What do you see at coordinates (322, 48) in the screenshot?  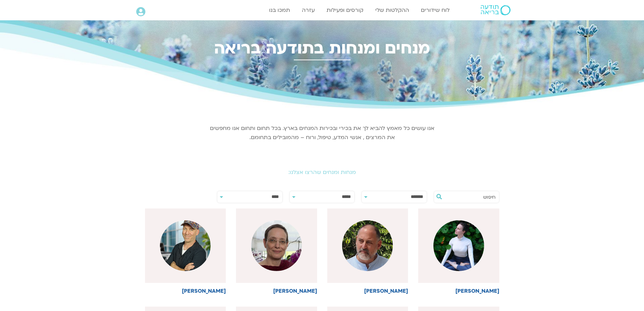 I see `h2: מנחים ומנחות בתודעה בריאה` at bounding box center [322, 48].